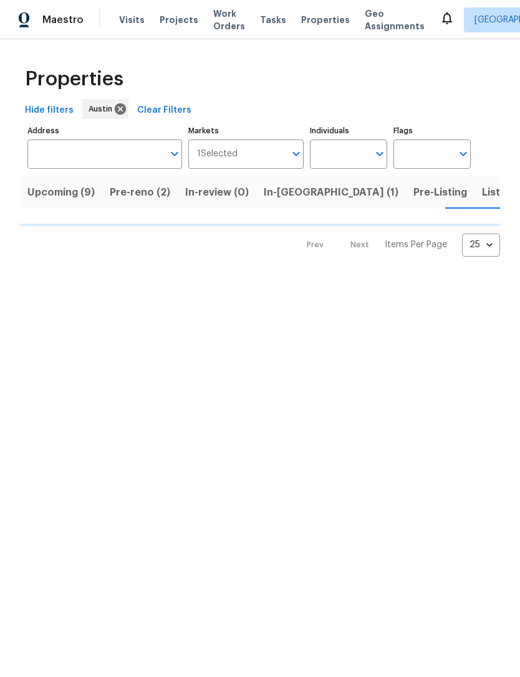 Image resolution: width=520 pixels, height=677 pixels. I want to click on span: Maestro, so click(63, 20).